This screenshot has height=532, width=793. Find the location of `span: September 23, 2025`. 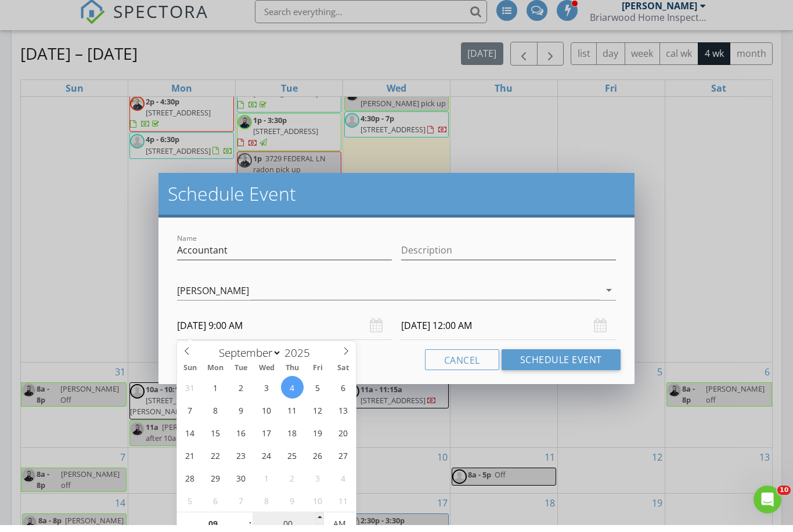

span: September 23, 2025 is located at coordinates (241, 462).